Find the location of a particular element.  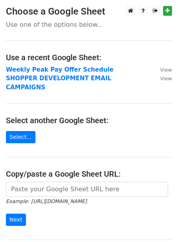

h4: Use a recent Google Sheet: is located at coordinates (89, 57).